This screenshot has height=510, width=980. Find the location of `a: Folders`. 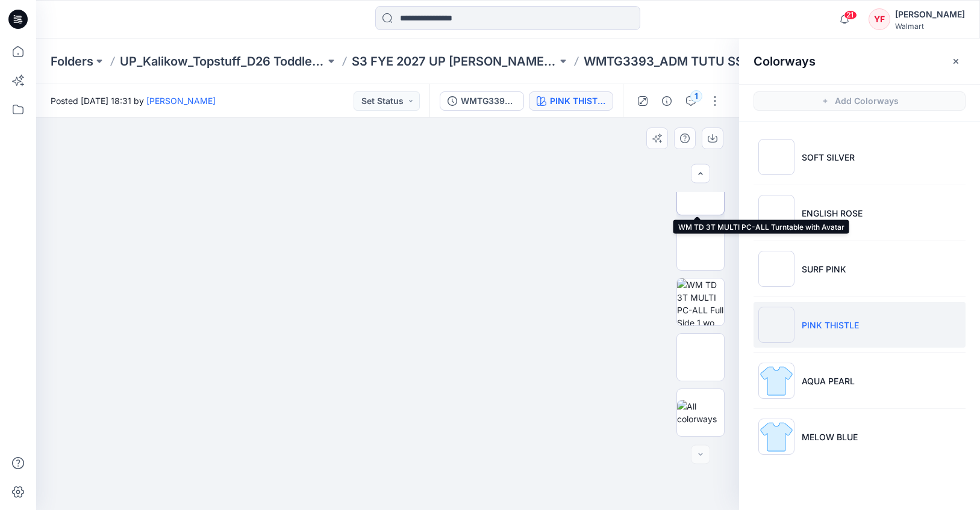

a: Folders is located at coordinates (72, 61).